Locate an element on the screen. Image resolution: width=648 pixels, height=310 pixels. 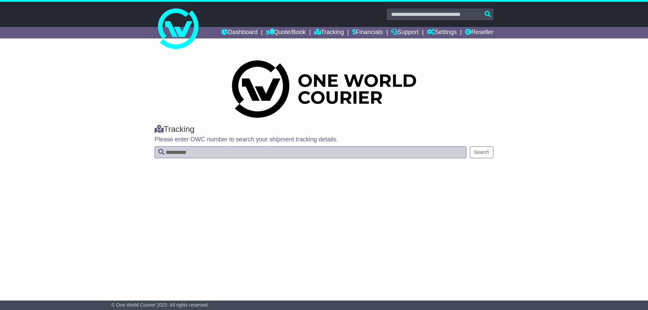
div: Tracking is located at coordinates (324, 129).